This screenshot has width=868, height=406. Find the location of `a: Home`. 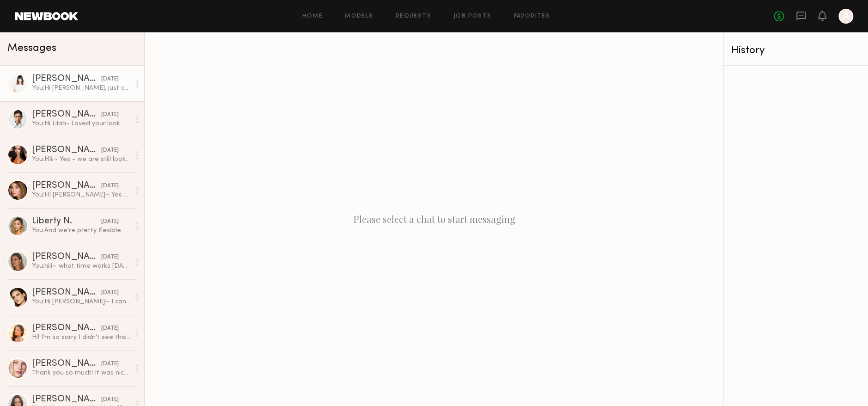

a: Home is located at coordinates (312, 16).